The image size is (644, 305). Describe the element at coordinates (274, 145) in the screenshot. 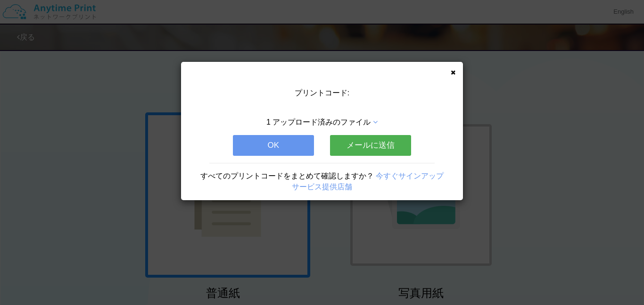

I see `button: OK` at that location.